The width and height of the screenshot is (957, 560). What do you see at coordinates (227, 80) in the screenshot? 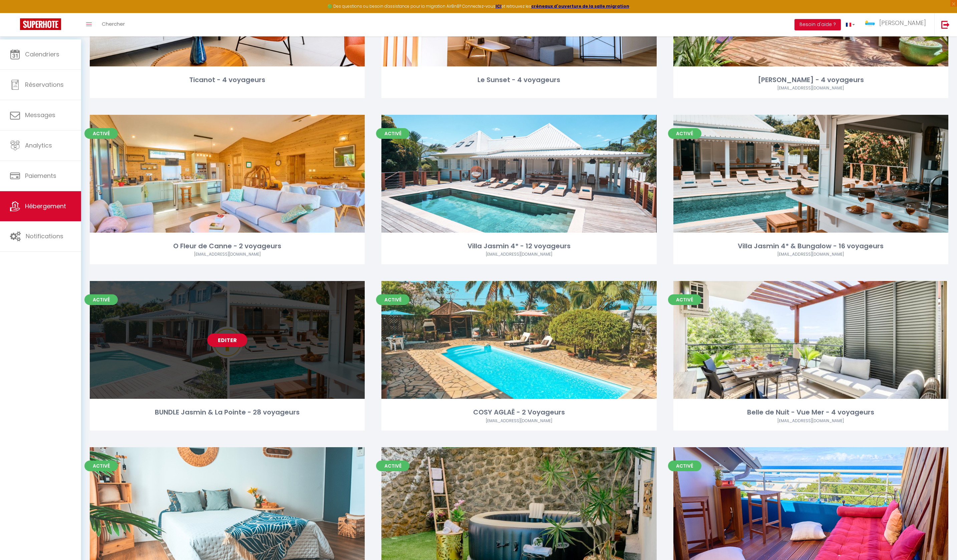
I see `div: Ticanot - 4 voyageurs` at bounding box center [227, 80].